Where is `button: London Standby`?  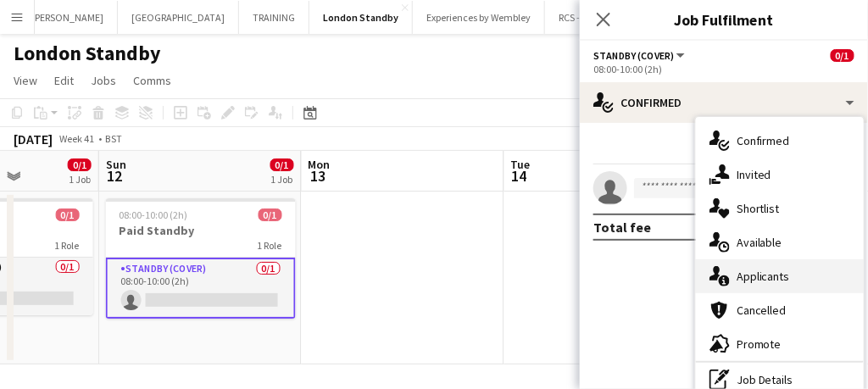 button: London Standby is located at coordinates (361, 17).